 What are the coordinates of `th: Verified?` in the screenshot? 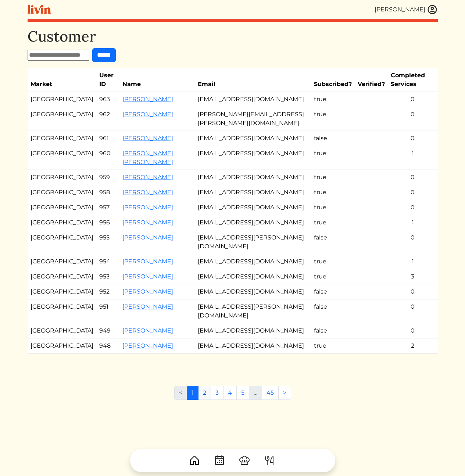 It's located at (371, 80).